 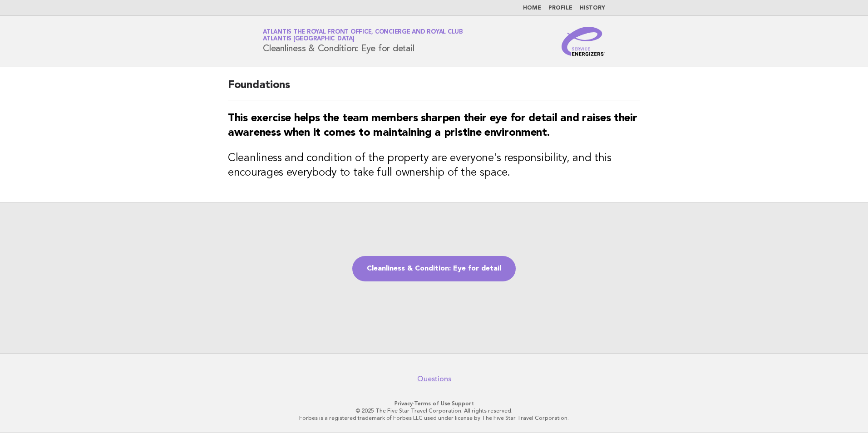 What do you see at coordinates (593, 8) in the screenshot?
I see `a: History` at bounding box center [593, 8].